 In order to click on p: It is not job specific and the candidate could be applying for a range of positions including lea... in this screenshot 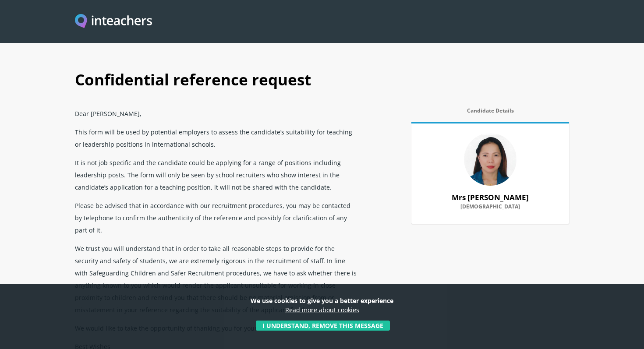, I will do `click(217, 174)`.